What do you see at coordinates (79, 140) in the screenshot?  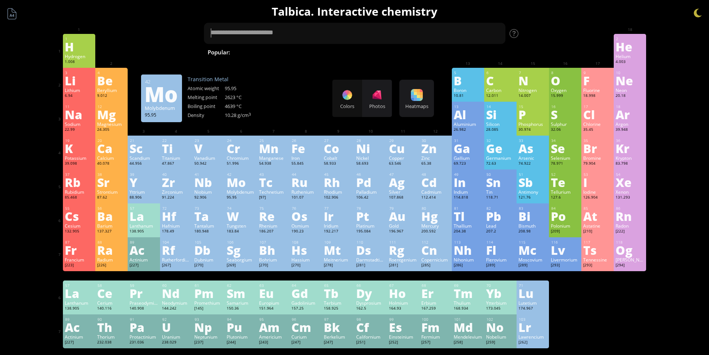 I see `div: 19` at bounding box center [79, 140].